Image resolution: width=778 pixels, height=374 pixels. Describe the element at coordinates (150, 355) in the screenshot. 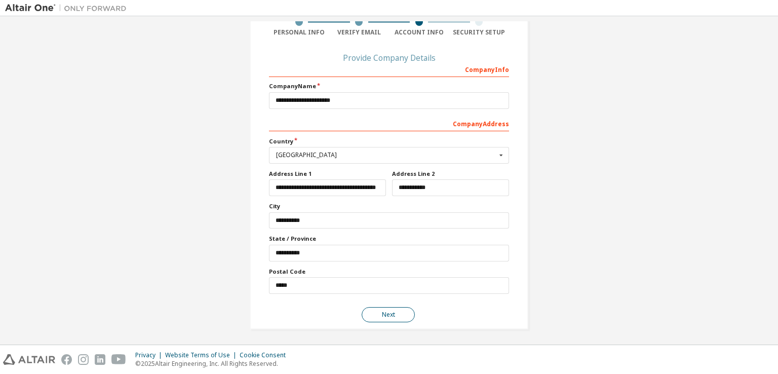

I see `div: Privacy` at that location.